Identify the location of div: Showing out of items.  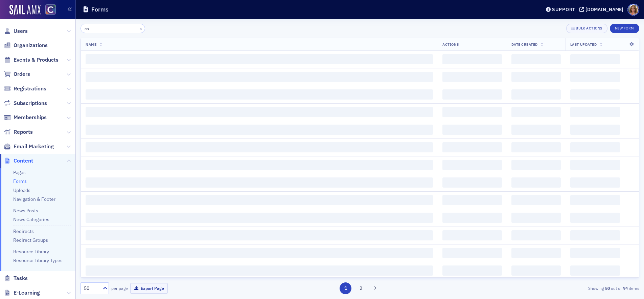
(549, 288).